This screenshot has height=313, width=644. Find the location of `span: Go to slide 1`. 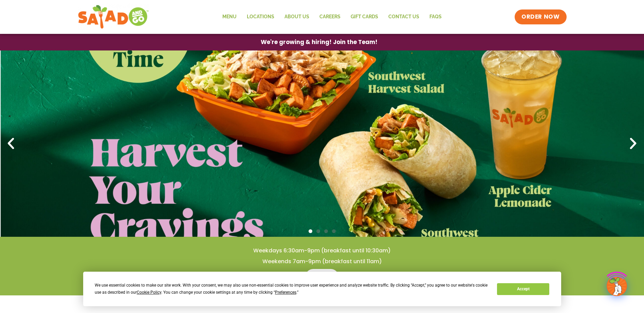

span: Go to slide 1 is located at coordinates (310, 231).